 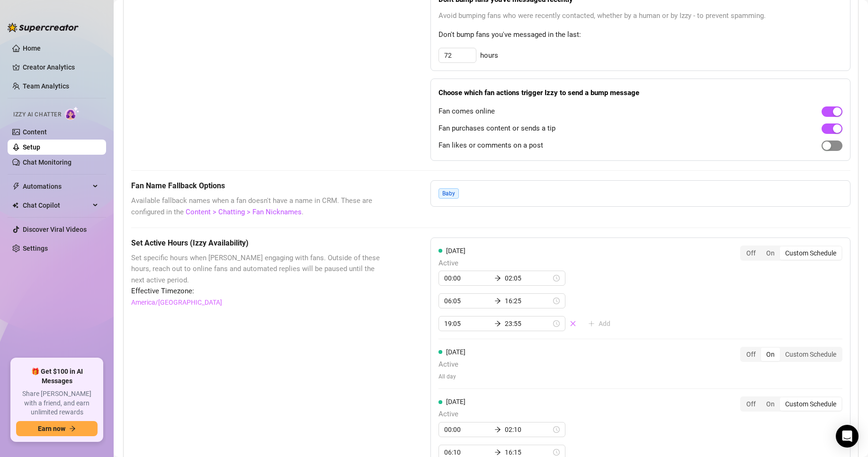 I want to click on span: Avoid bumping fans who were recently contacted, whether by a human or by Izzy - to prevent spamming., so click(x=640, y=16).